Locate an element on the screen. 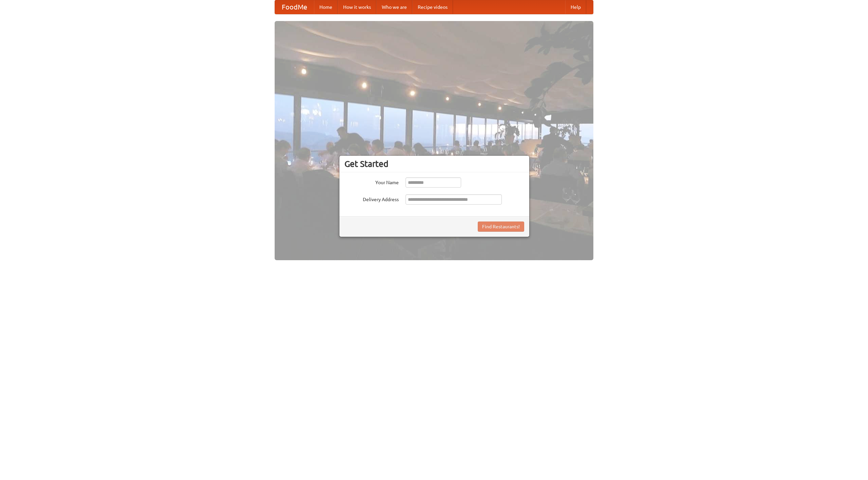 This screenshot has height=480, width=868. h3: Get Started is located at coordinates (435, 164).